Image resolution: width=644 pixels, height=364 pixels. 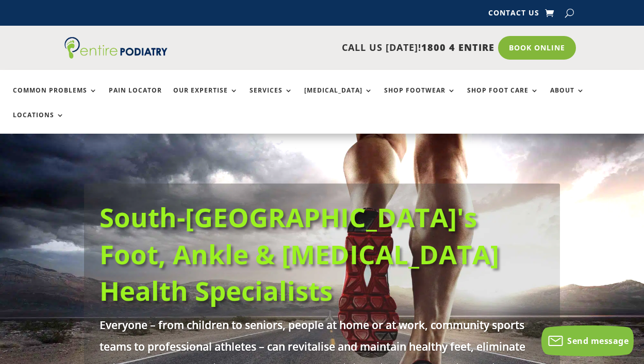 What do you see at coordinates (587, 341) in the screenshot?
I see `button: Send message` at bounding box center [587, 341].